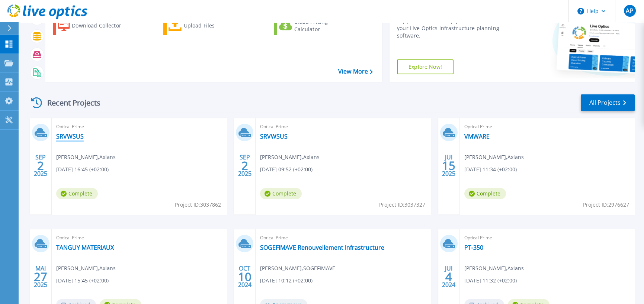 This screenshot has width=644, height=304. What do you see at coordinates (606, 205) in the screenshot?
I see `span: Project ID: 2976627` at bounding box center [606, 205].